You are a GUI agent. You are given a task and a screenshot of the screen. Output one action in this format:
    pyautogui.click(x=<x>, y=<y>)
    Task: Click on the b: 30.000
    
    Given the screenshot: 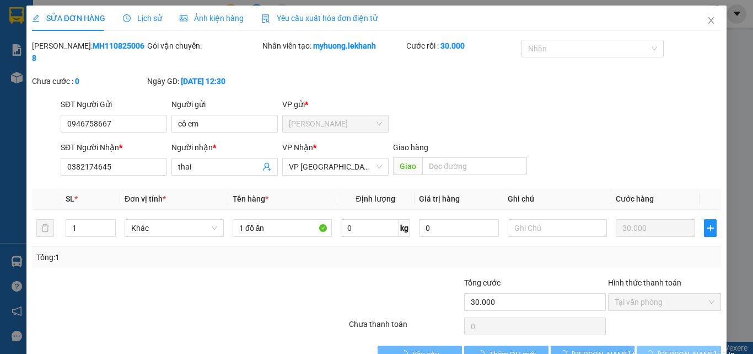 What is the action you would take?
    pyautogui.click(x=453, y=46)
    